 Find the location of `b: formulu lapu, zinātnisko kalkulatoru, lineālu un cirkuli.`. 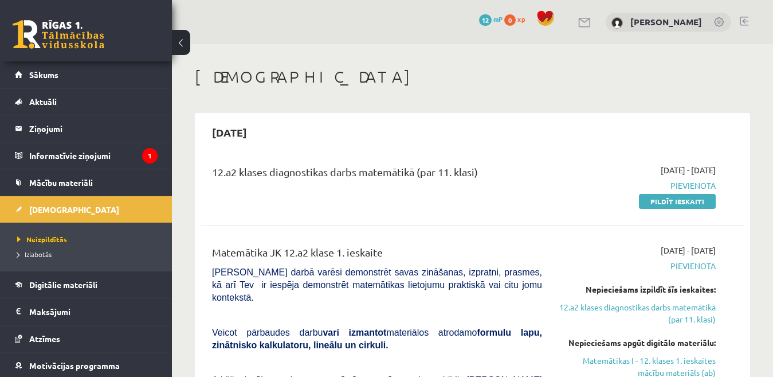

b: formulu lapu, zinātnisko kalkulatoru, lineālu un cirkuli. is located at coordinates (377, 338).